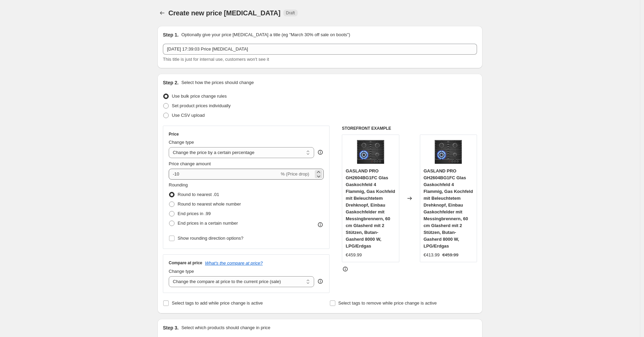  Describe the element at coordinates (171, 83) in the screenshot. I see `h2: Step 2.` at that location.